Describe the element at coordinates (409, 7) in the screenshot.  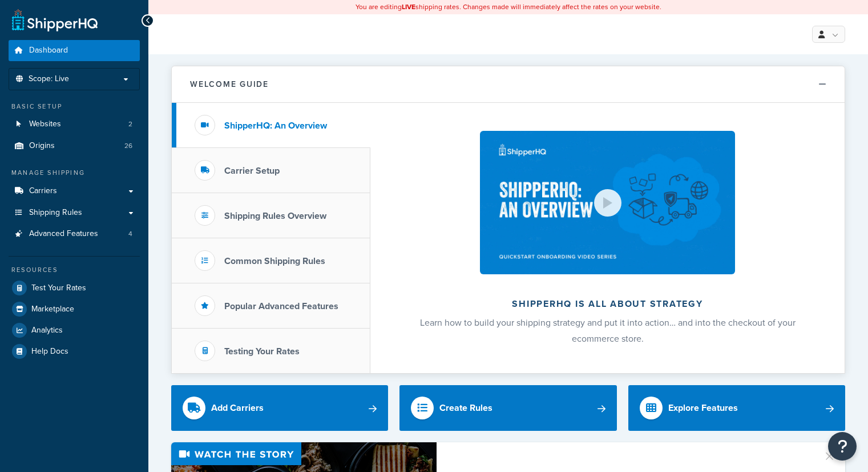
I see `b: LIVE` at that location.